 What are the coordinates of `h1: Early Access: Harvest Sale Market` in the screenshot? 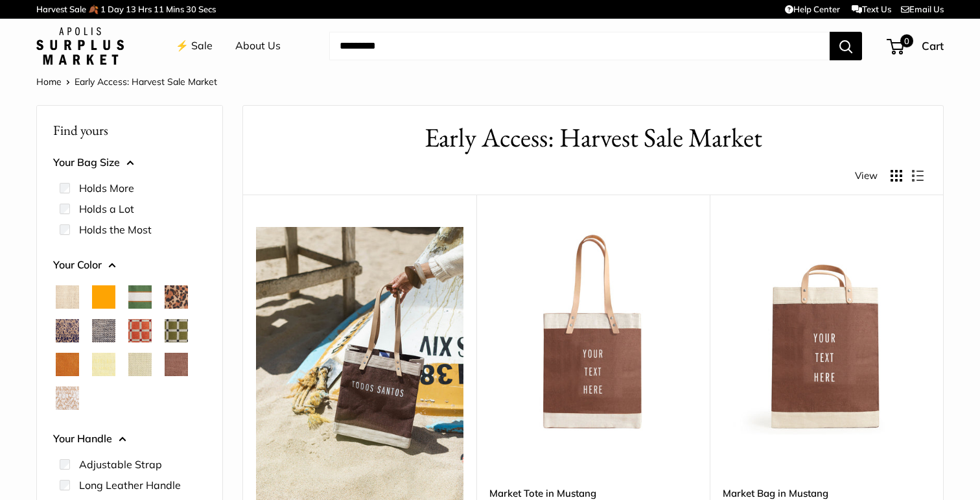 It's located at (593, 138).